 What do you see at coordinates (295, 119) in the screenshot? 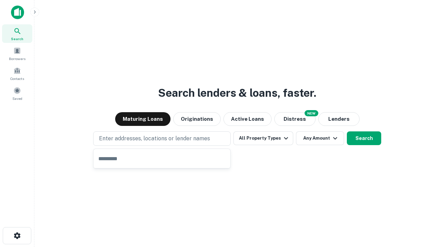
I see `button: Search distressed loans with lien and other non-mortgage details.` at bounding box center [295, 119].